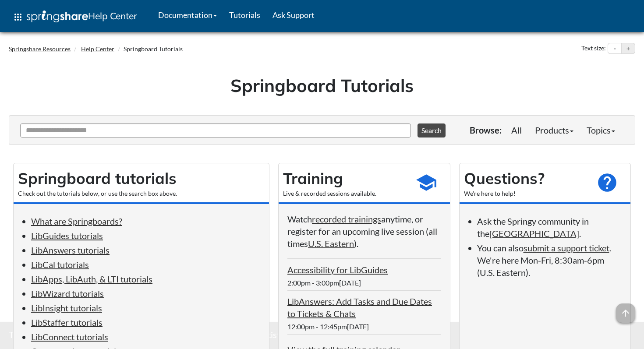 The width and height of the screenshot is (644, 349). I want to click on span: apps, so click(18, 17).